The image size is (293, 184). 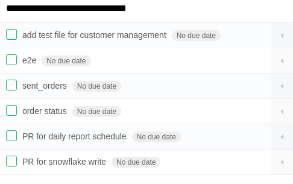 What do you see at coordinates (96, 35) in the screenshot?
I see `span: add test file for customer management` at bounding box center [96, 35].